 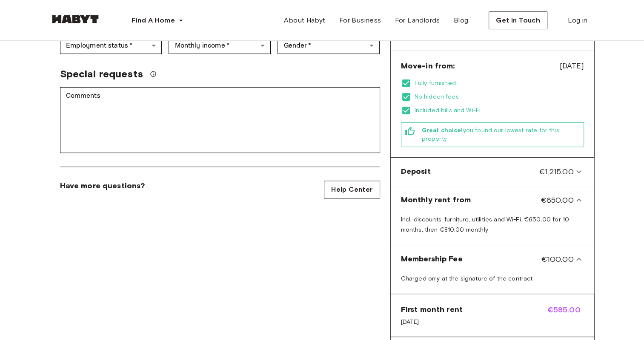 What do you see at coordinates (518, 20) in the screenshot?
I see `button: Get in Touch` at bounding box center [518, 20].